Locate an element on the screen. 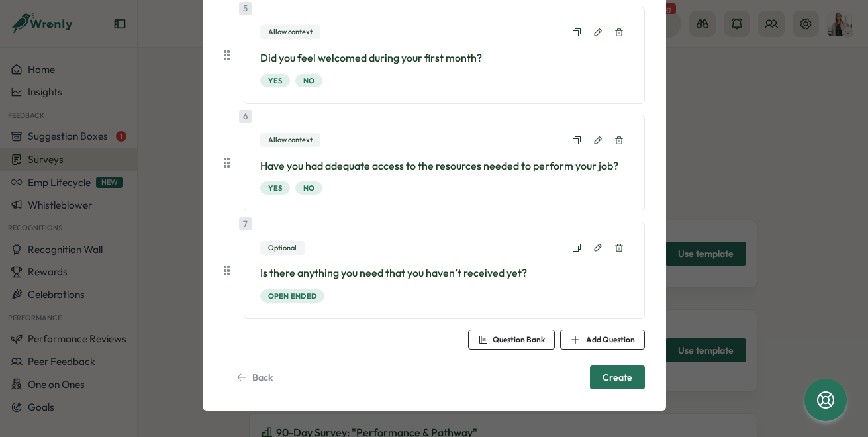 This screenshot has width=868, height=437. span: Create is located at coordinates (617, 377).